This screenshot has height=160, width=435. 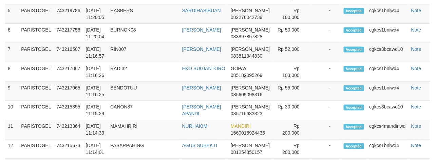 What do you see at coordinates (69, 72) in the screenshot?
I see `td: 743217067` at bounding box center [69, 72].